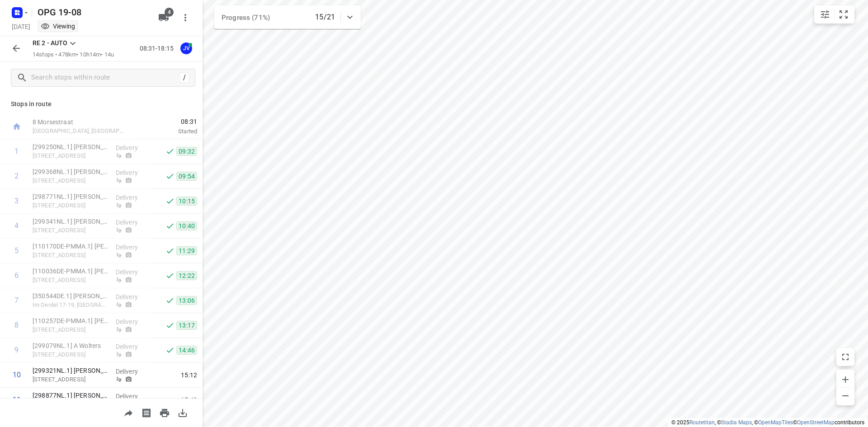 The width and height of the screenshot is (868, 427). What do you see at coordinates (325, 17) in the screenshot?
I see `p: 15/21` at bounding box center [325, 17].